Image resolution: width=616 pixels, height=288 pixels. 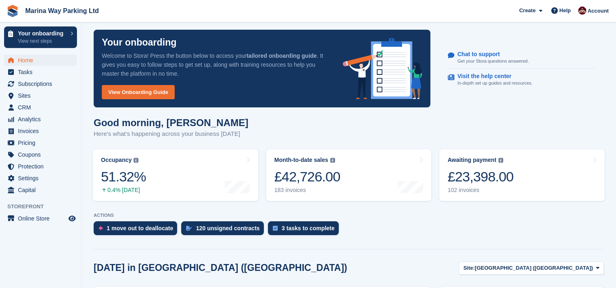 I want to click on div: 120 unsigned contracts, so click(x=228, y=228).